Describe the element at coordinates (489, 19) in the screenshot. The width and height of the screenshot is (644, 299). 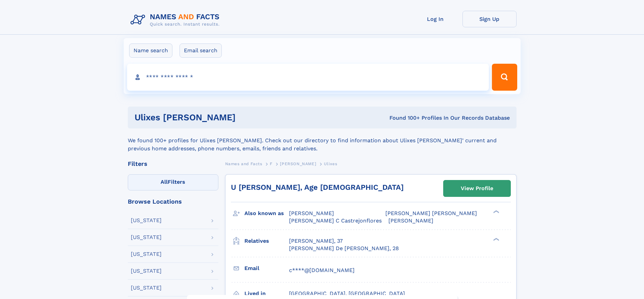
I see `a: Sign Up` at that location.